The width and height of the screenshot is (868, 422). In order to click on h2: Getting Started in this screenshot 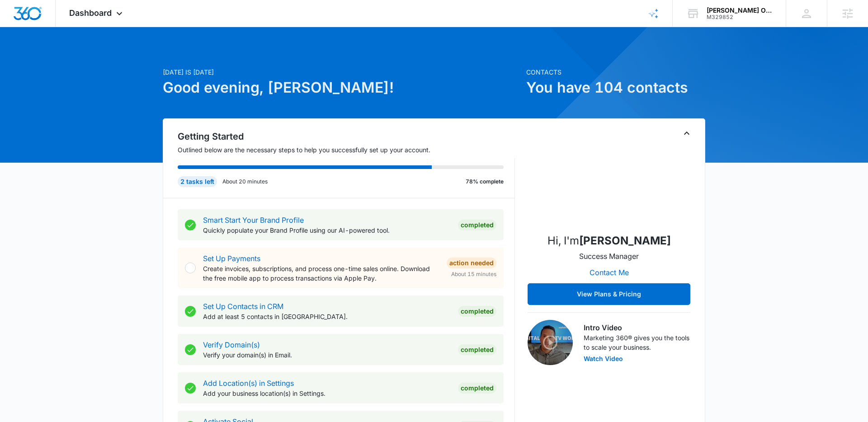, I will do `click(346, 136)`.